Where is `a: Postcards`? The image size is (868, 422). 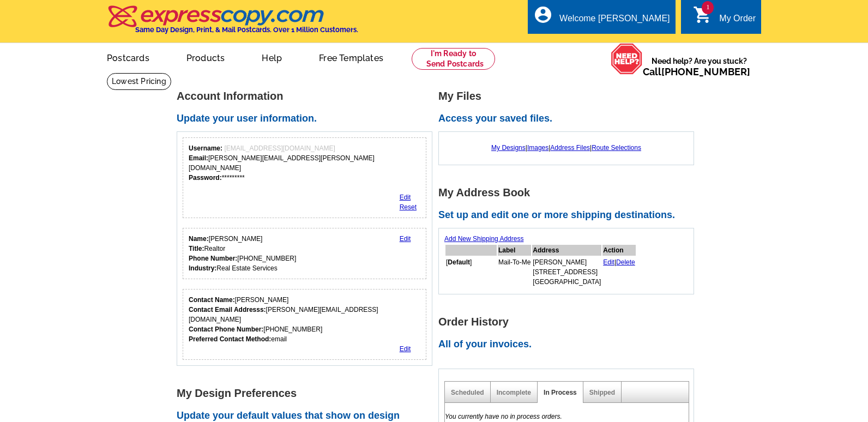
a: Postcards is located at coordinates (128, 57).